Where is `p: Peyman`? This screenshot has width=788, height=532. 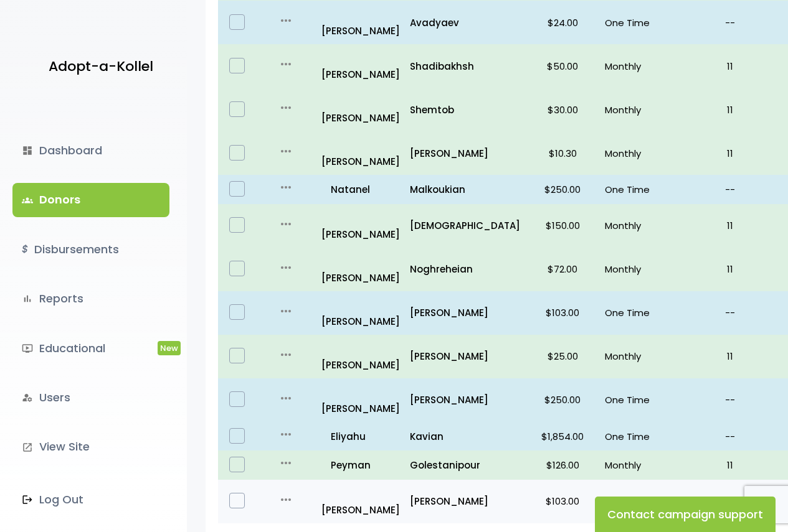
p: Peyman is located at coordinates (361, 465).